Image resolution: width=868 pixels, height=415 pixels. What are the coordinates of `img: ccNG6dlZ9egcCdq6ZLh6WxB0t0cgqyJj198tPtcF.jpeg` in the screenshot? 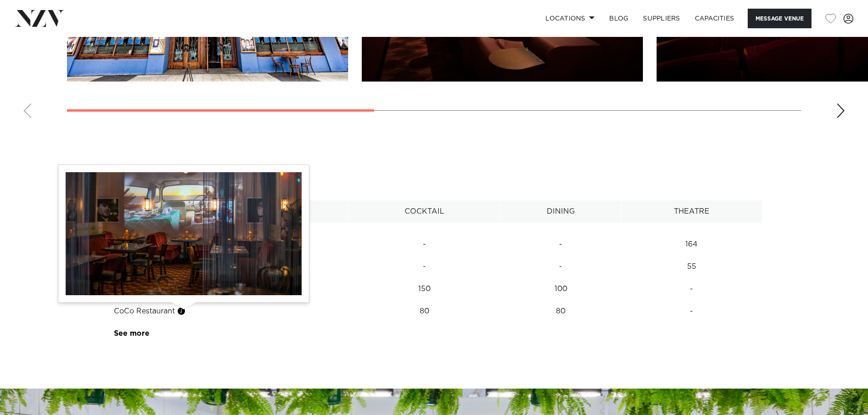 It's located at (184, 234).